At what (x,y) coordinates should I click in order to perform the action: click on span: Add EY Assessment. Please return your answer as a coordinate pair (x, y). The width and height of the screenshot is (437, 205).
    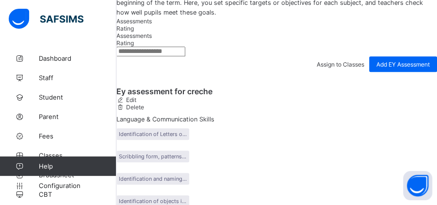
    Looking at the image, I should click on (403, 64).